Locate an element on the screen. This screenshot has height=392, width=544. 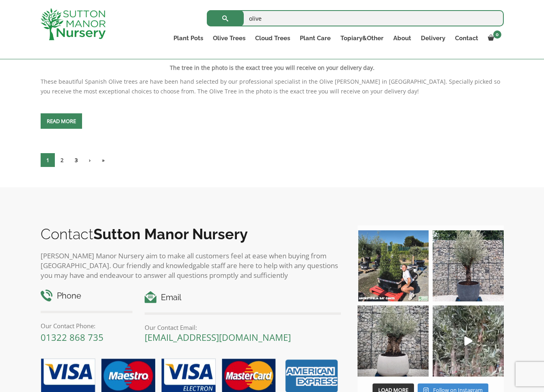
h2: Contact is located at coordinates (191, 234).